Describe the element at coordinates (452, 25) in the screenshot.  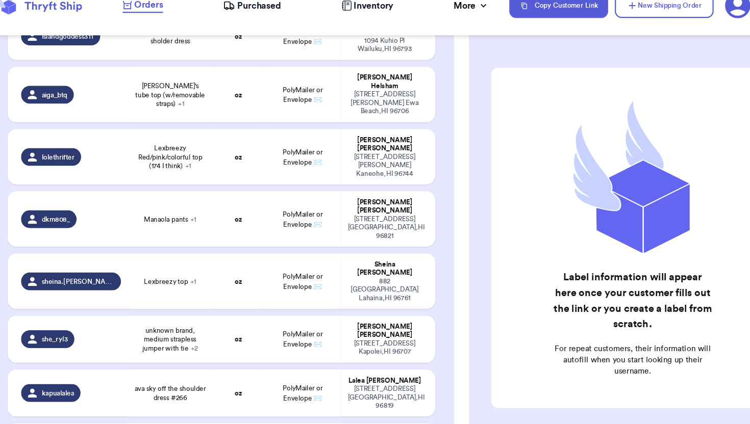
I see `div: More` at that location.